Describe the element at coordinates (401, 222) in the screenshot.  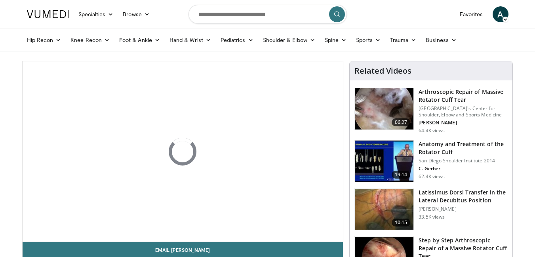
I see `span: 10:15` at that location.